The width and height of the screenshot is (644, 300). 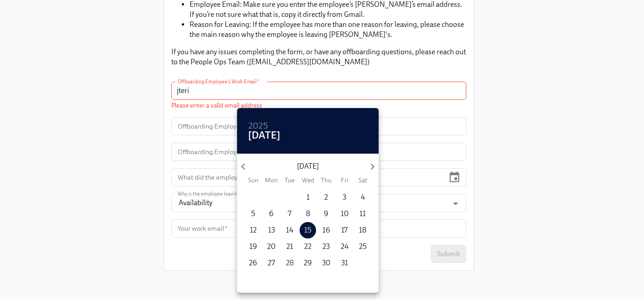 What do you see at coordinates (289, 230) in the screenshot?
I see `button: 14` at bounding box center [289, 230].